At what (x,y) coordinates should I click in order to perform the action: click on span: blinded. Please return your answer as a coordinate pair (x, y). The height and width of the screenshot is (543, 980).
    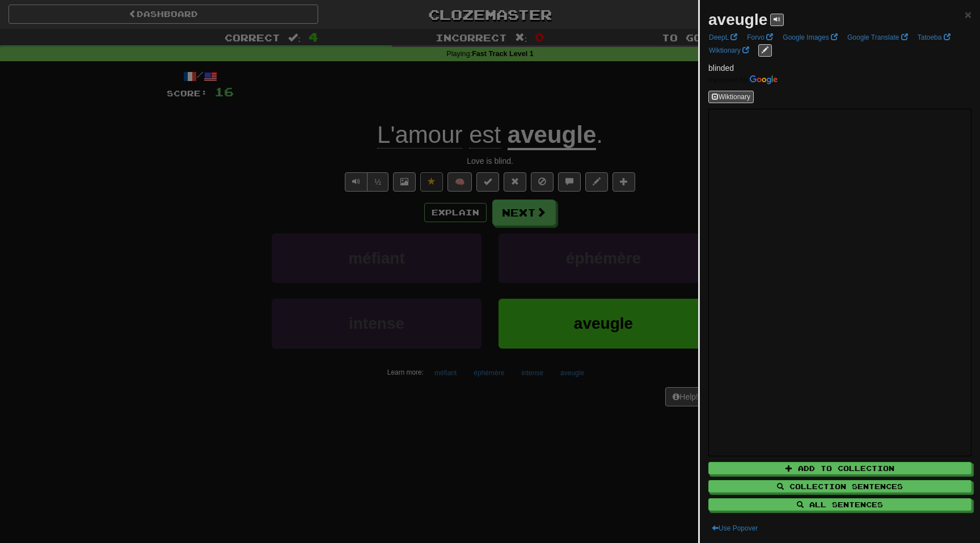
    Looking at the image, I should click on (720, 68).